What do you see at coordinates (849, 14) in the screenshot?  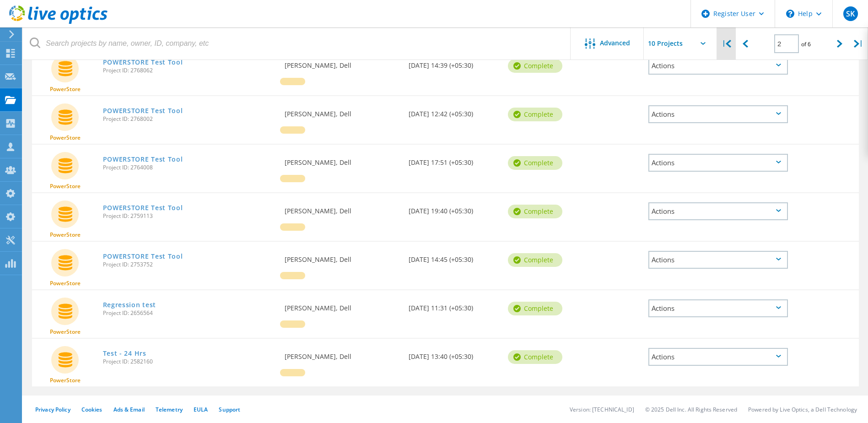 I see `span: SK` at bounding box center [849, 14].